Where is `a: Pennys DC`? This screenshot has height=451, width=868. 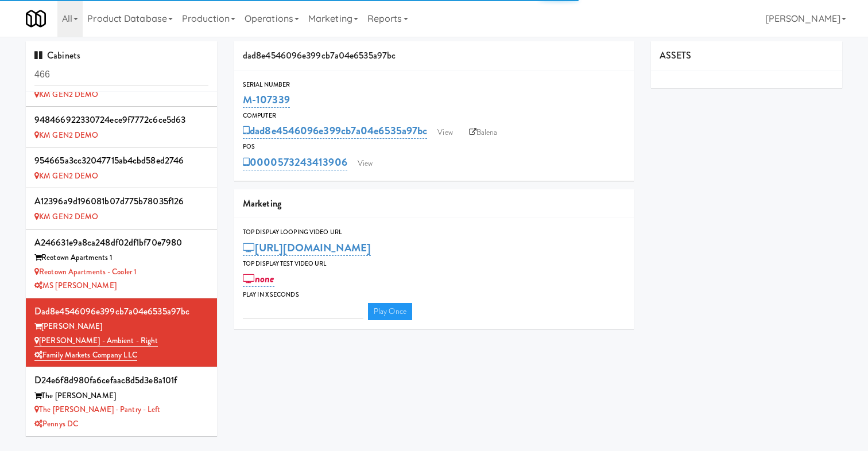
a: Pennys DC is located at coordinates (57, 424).